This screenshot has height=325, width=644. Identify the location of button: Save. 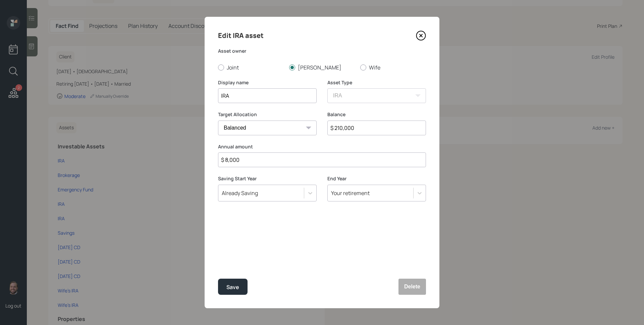
(233, 287).